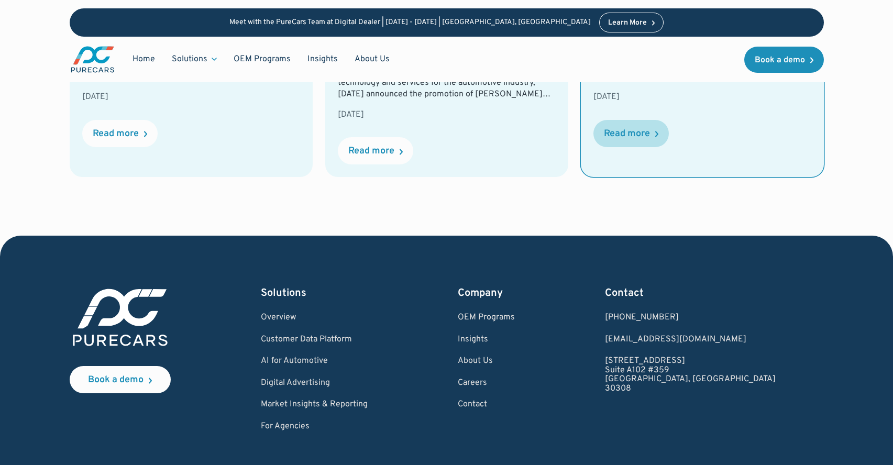 This screenshot has width=893, height=465. I want to click on a: Overview, so click(314, 318).